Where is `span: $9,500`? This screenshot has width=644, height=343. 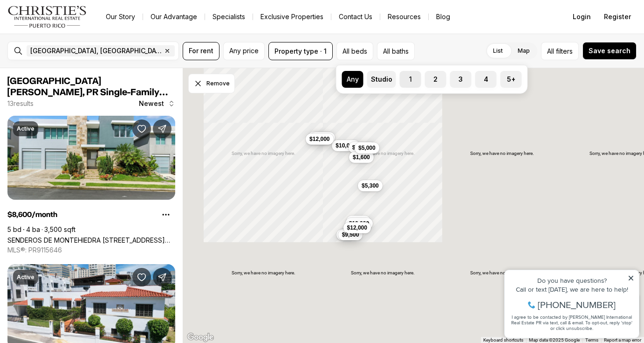
span: $9,500 is located at coordinates (351, 235).